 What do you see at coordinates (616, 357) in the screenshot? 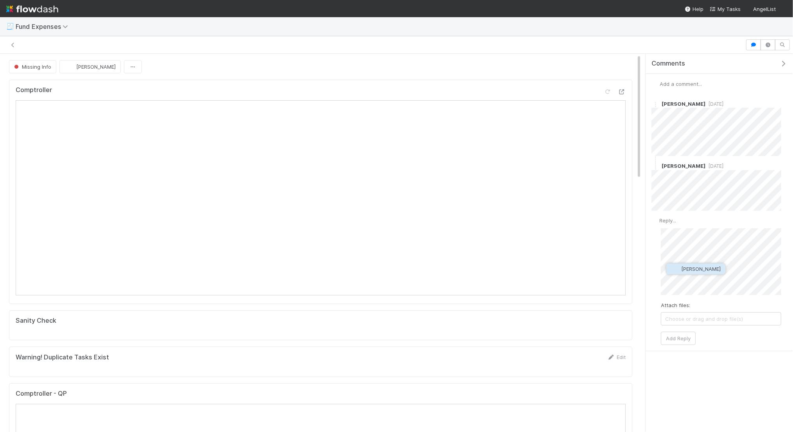
I see `a: Edit` at bounding box center [616, 357].